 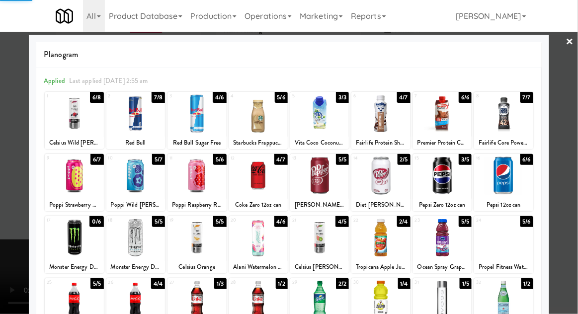 I want to click on div: 20, so click(x=244, y=220).